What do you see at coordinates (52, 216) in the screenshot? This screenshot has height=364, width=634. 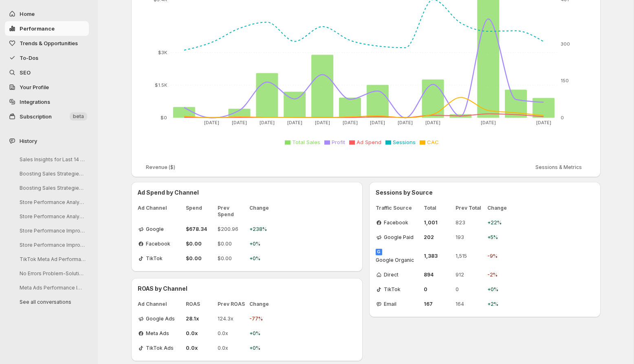 I see `button: Store Performance Analysis and Recommendations` at bounding box center [52, 216].